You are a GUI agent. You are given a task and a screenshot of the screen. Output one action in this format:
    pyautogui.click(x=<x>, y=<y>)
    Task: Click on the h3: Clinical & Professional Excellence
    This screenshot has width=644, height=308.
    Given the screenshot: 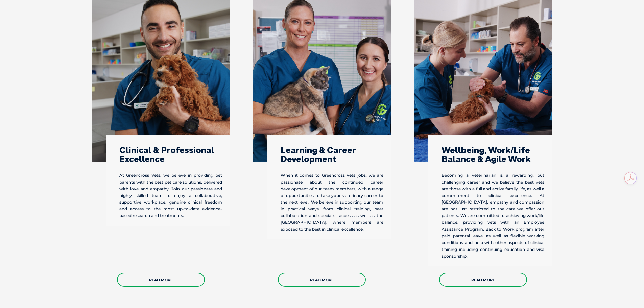 What is the action you would take?
    pyautogui.click(x=171, y=154)
    